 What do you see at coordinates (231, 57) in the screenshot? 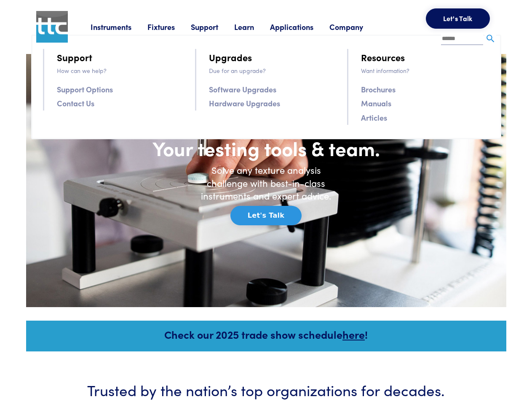
I see `a: Upgrades` at bounding box center [231, 57].